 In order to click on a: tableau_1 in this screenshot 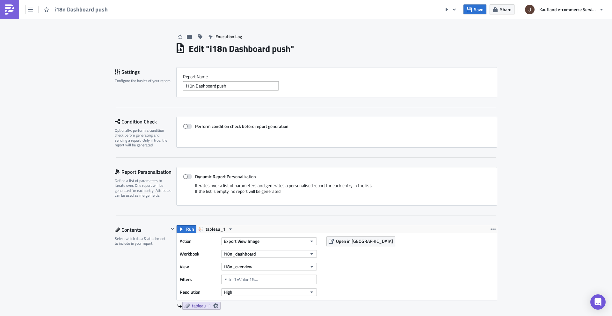, I will do `click(201, 306)`.